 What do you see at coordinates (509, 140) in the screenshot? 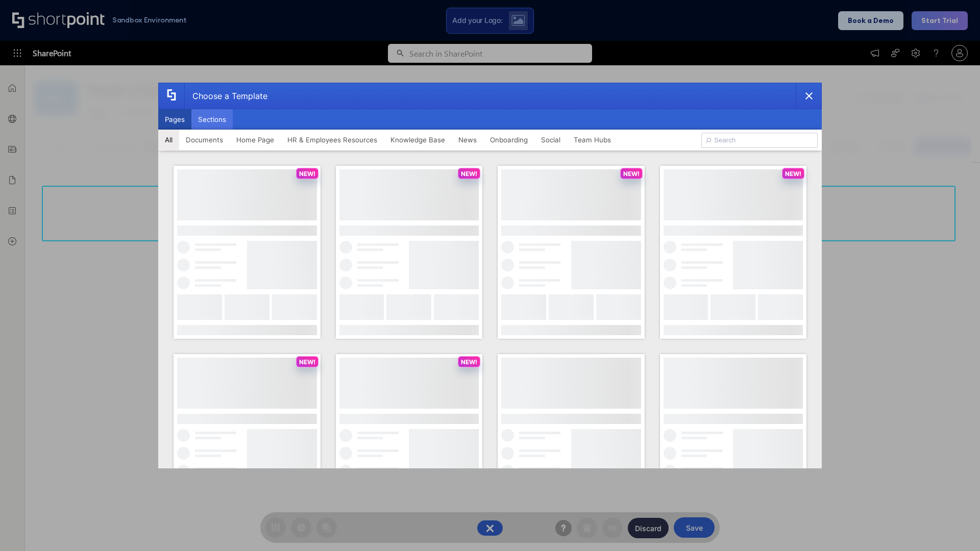
I see `button: Onboarding` at bounding box center [509, 140].